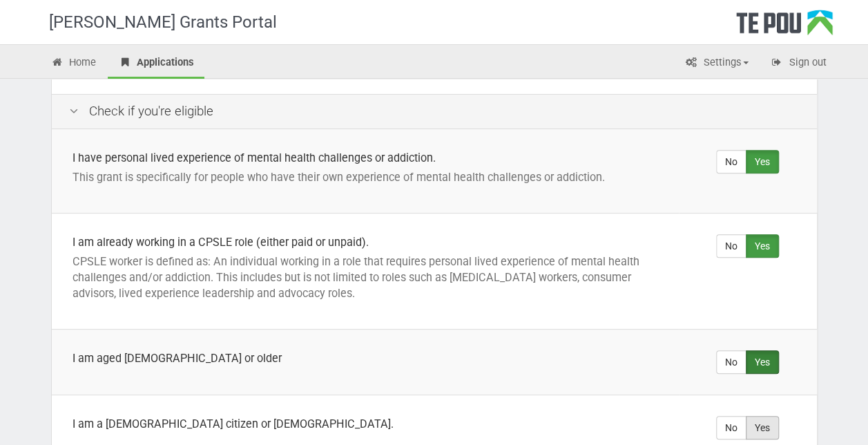 The height and width of the screenshot is (445, 868). Describe the element at coordinates (798, 64) in the screenshot. I see `a: Sign out` at that location.